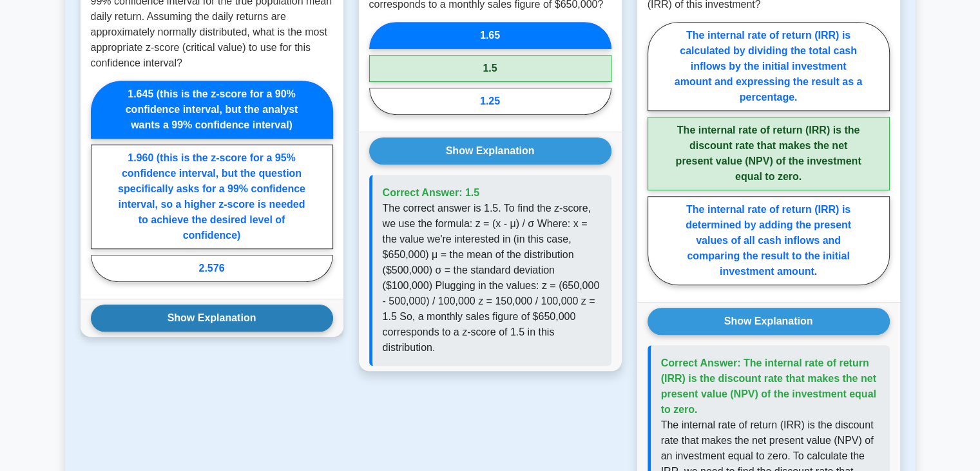 This screenshot has width=980, height=471. Describe the element at coordinates (490, 35) in the screenshot. I see `label: 1.65` at that location.